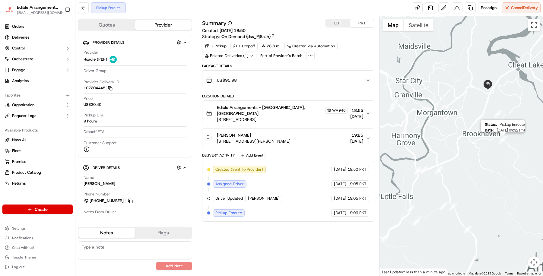  What do you see at coordinates (339, 110) in the screenshot?
I see `span: WV946` at bounding box center [339, 110].